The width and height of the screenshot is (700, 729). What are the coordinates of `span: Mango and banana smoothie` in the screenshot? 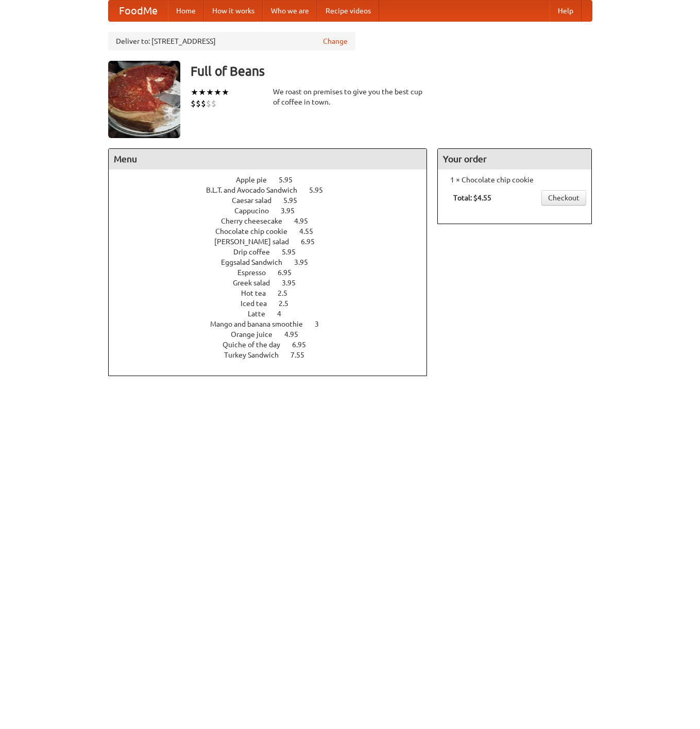 It's located at (262, 324).